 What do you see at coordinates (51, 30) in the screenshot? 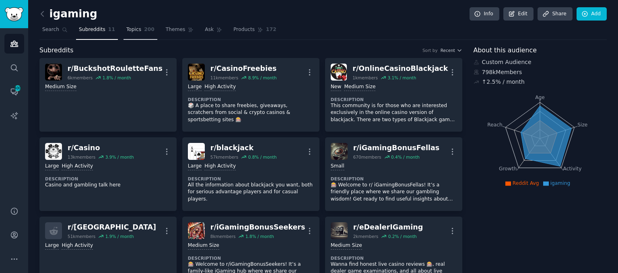
I see `span: Search` at bounding box center [51, 30].